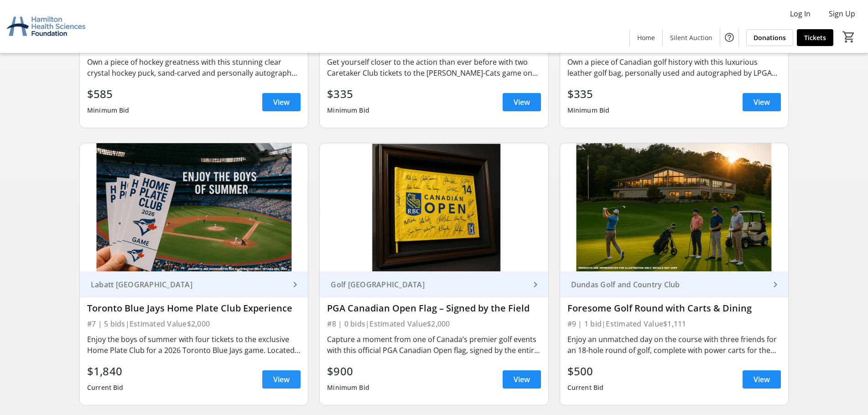 This screenshot has height=415, width=868. I want to click on div: $500, so click(586, 372).